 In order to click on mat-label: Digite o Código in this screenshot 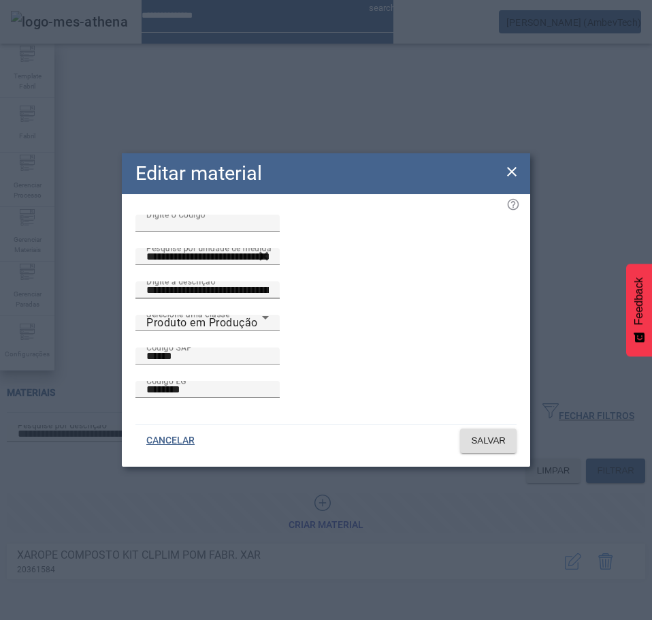, I will do `click(176, 214)`.